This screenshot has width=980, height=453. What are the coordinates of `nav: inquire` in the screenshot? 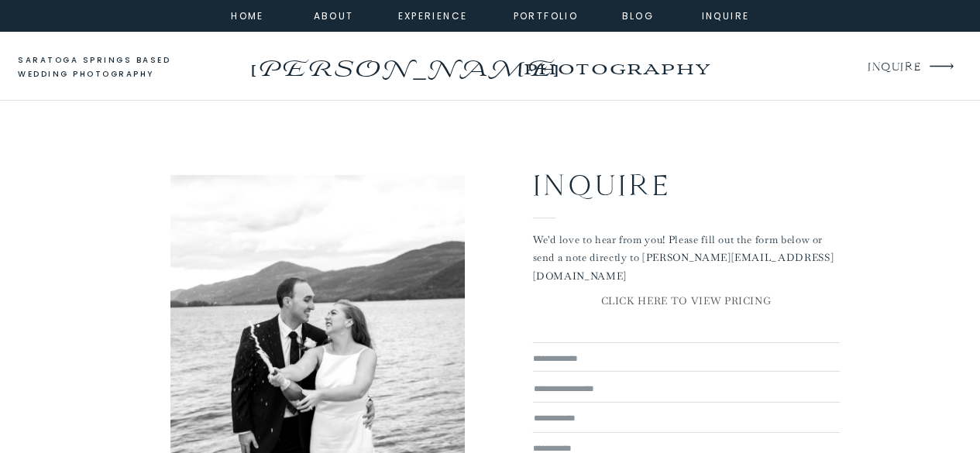 It's located at (726, 15).